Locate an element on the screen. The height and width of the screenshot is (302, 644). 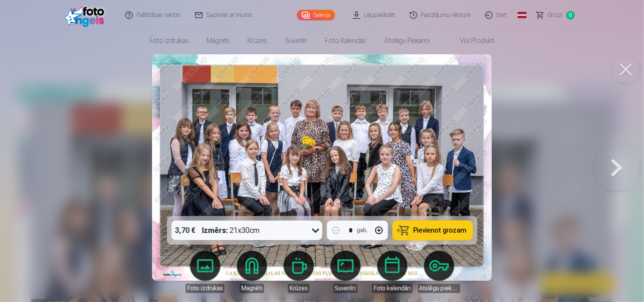
div: 3,70 € is located at coordinates (185, 231).